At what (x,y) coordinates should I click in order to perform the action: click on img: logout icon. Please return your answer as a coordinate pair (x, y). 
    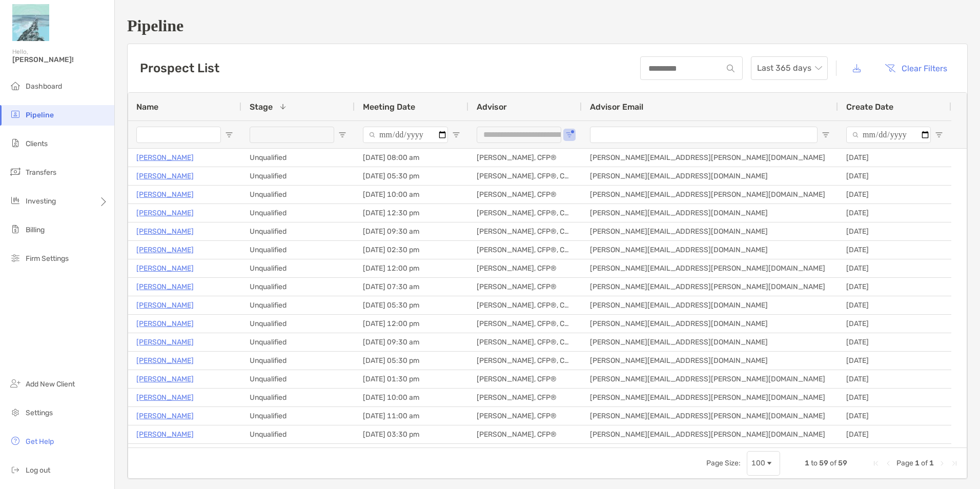
    Looking at the image, I should click on (16, 470).